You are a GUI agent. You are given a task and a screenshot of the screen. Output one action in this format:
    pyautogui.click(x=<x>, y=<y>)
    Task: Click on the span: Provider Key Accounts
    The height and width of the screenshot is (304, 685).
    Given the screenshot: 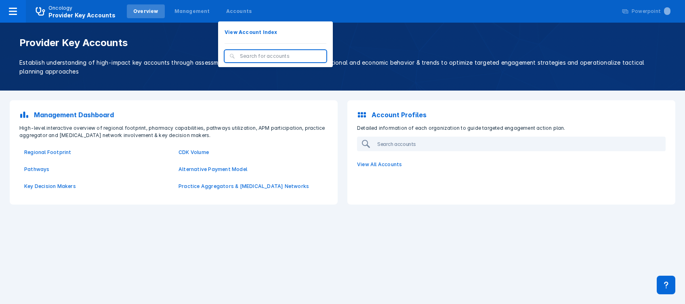 What is the action you would take?
    pyautogui.click(x=82, y=15)
    